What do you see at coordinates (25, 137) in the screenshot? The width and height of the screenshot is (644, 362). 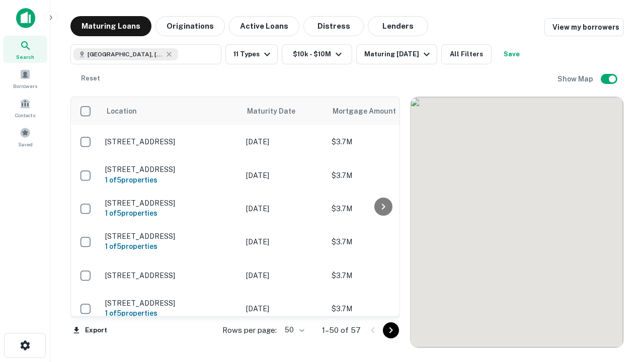 I see `a: Saved` at bounding box center [25, 137].